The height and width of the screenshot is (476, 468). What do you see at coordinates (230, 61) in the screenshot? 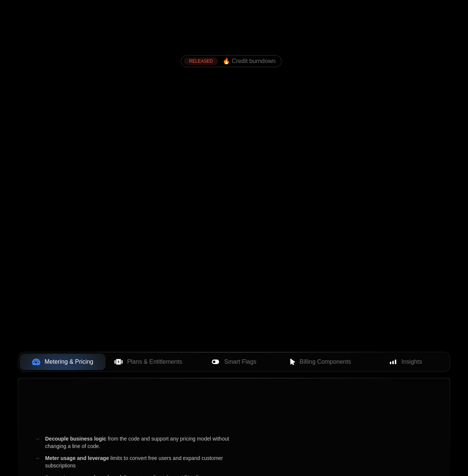
I see `a: [object Object],[object Object]` at bounding box center [230, 61].